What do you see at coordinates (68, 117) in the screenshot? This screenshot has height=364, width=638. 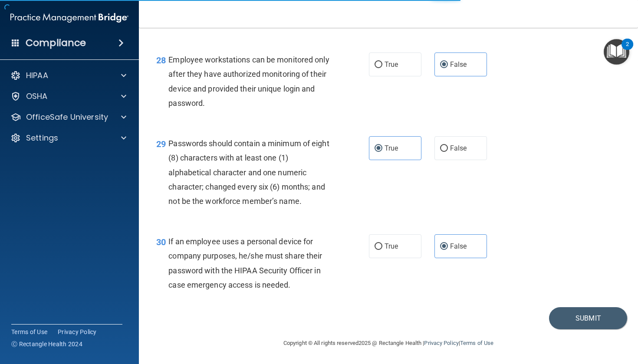 I see `a: OfficeSafe University` at bounding box center [68, 117].